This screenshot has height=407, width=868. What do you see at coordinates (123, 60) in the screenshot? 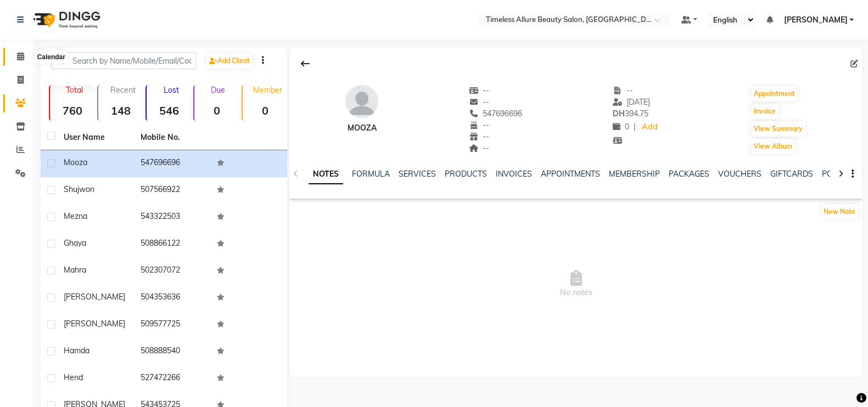
I see `input: Search by Name/Mobile/Email/Code` at bounding box center [123, 60].